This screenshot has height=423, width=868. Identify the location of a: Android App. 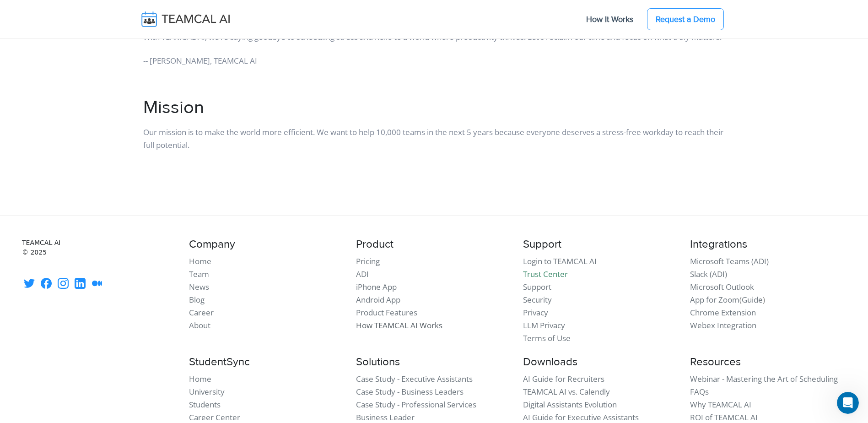
(378, 299).